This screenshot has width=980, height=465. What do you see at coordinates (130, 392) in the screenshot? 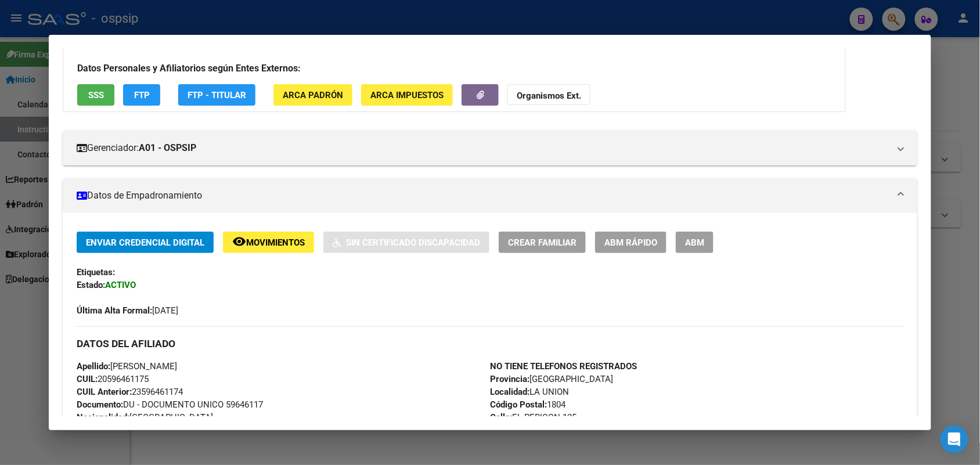
I see `span: 23596461174` at bounding box center [130, 392].